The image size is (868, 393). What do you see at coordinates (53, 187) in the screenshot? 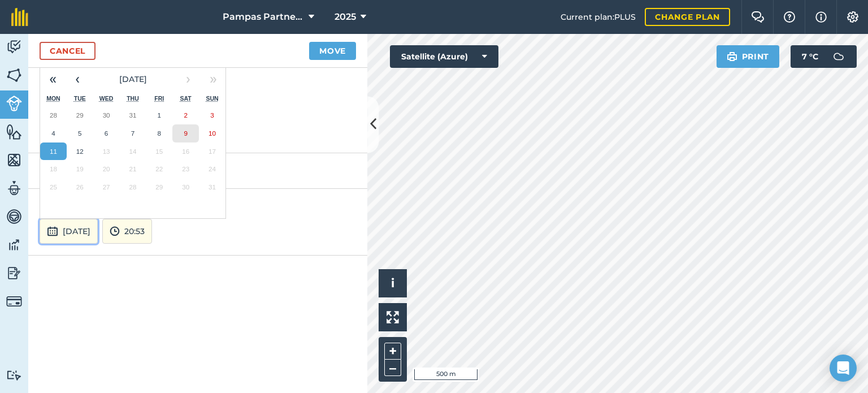
I see `button: August 25, 2025` at bounding box center [53, 187].